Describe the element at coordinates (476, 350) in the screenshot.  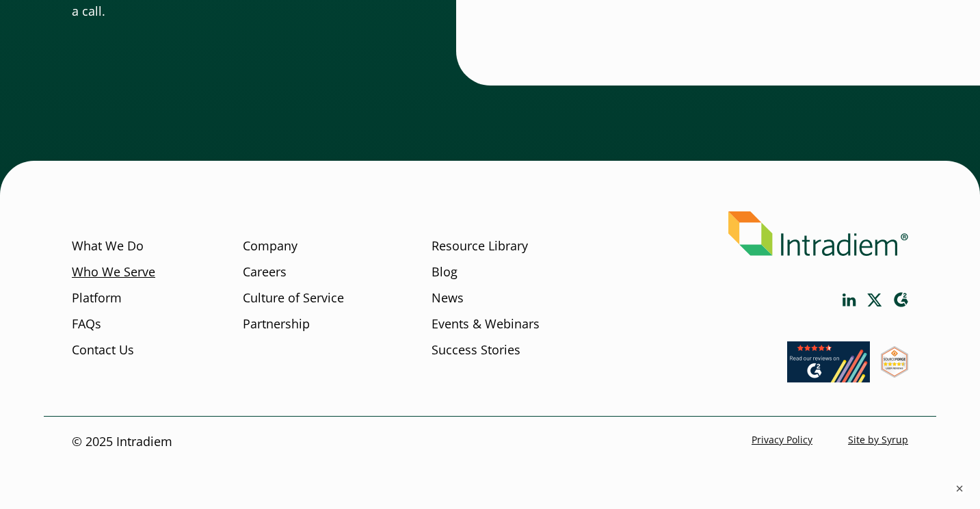
I see `a: Success Stories` at that location.